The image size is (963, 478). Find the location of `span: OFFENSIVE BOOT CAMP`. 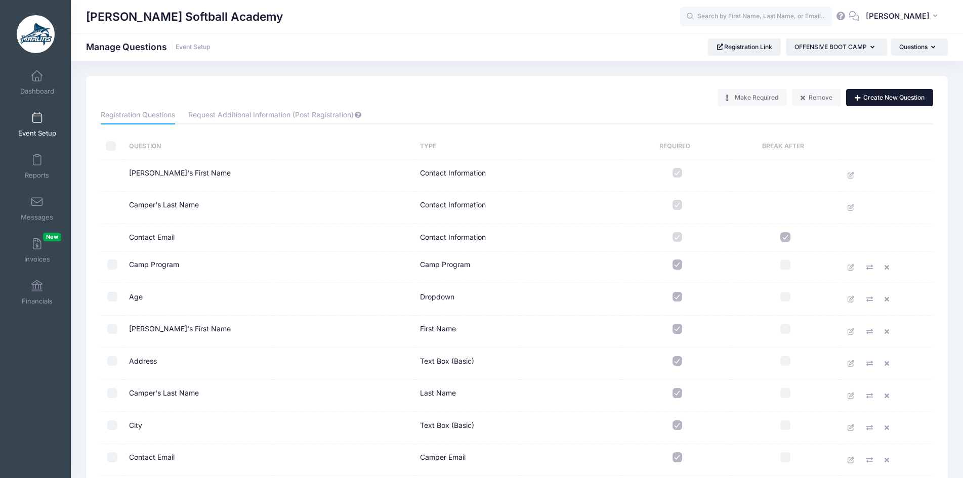

span: OFFENSIVE BOOT CAMP is located at coordinates (830, 47).